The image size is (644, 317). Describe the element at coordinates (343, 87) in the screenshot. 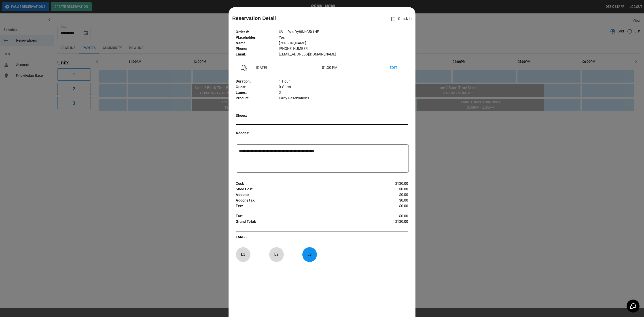

I see `p: 0 Guest` at that location.